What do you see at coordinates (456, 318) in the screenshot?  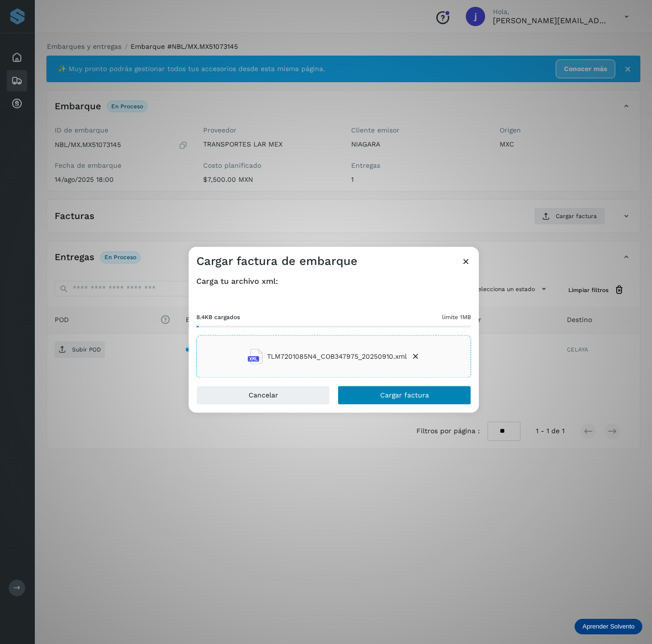 I see `span: límite 1MB` at bounding box center [456, 318].